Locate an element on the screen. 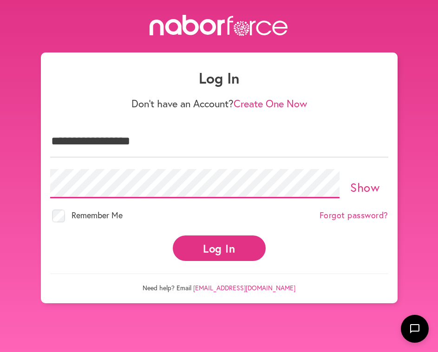  span: Remember Me is located at coordinates (97, 215).